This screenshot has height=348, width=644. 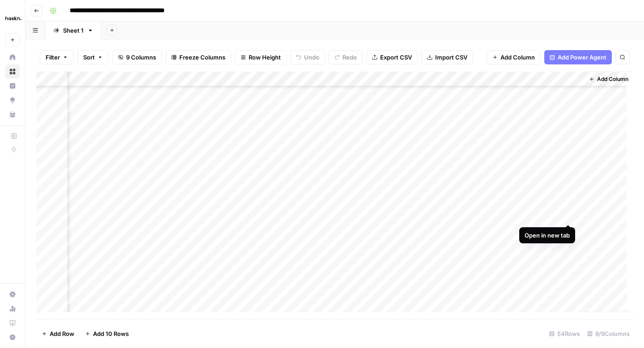 What do you see at coordinates (53, 57) in the screenshot?
I see `span: Filter` at bounding box center [53, 57].